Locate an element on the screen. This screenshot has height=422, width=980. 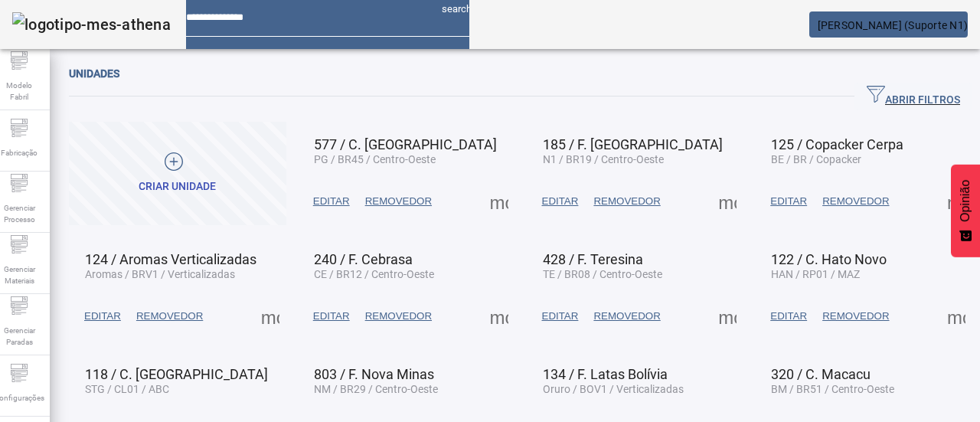
font: 125 / Copacker Cerpa is located at coordinates (837, 144).